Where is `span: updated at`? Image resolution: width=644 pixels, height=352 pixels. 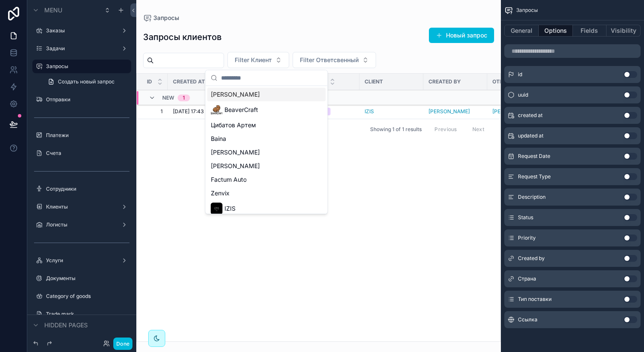 span: updated at is located at coordinates (531, 135).